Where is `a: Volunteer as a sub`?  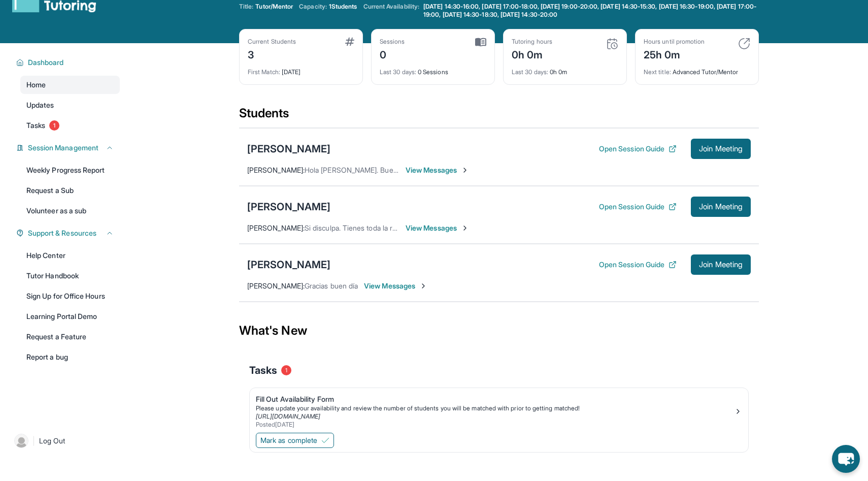 a: Volunteer as a sub is located at coordinates (70, 211).